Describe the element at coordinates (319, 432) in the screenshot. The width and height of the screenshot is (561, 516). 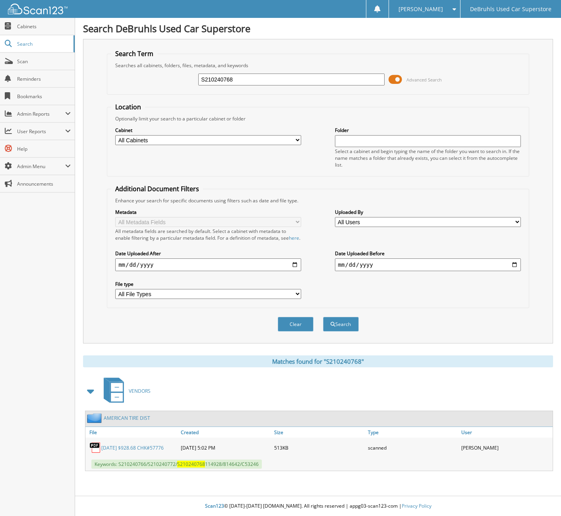
I see `a: Size` at that location.